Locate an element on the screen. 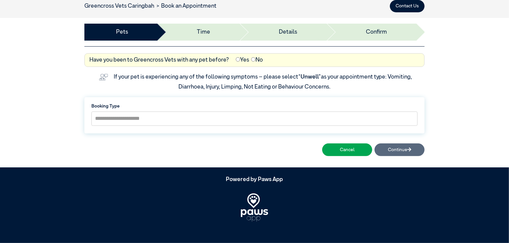  label: Have you been to Greencross Vets with any pet before? is located at coordinates (159, 60).